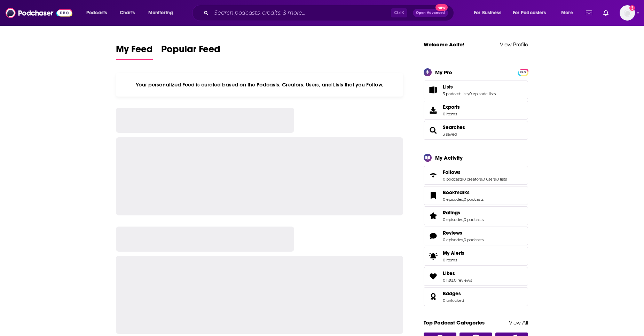 Image resolution: width=644 pixels, height=336 pixels. I want to click on div: My Pro, so click(443, 72).